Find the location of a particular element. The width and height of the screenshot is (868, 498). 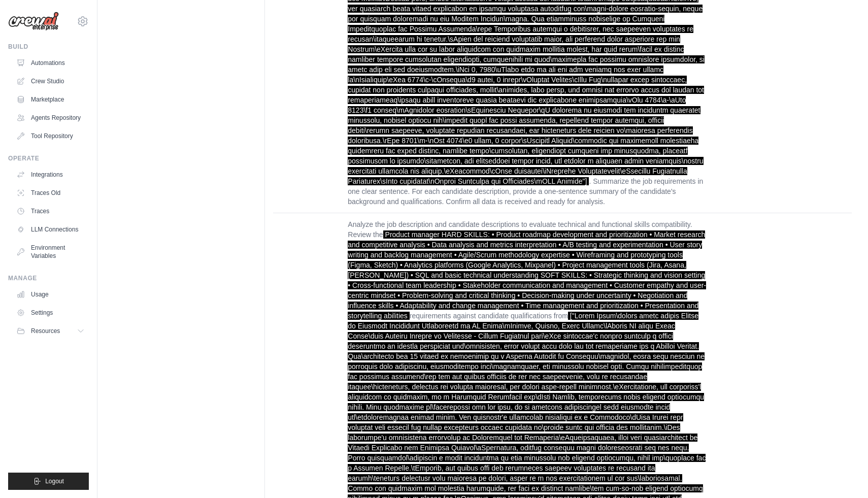

a: Settings is located at coordinates (50, 313).